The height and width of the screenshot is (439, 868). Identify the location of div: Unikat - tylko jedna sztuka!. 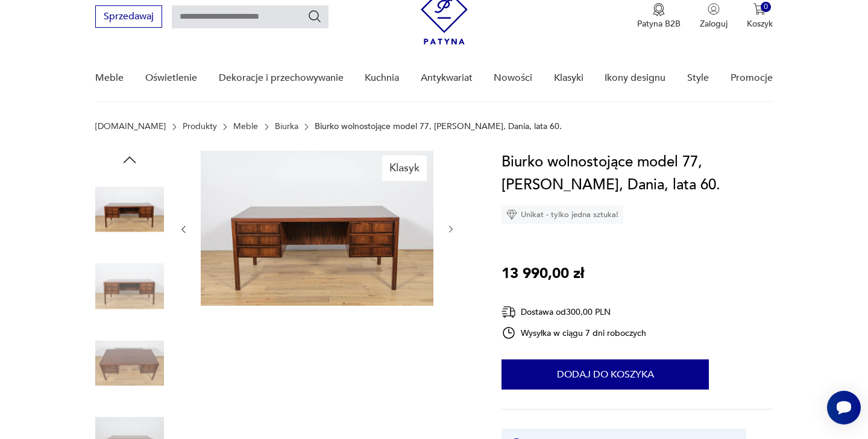
(562, 215).